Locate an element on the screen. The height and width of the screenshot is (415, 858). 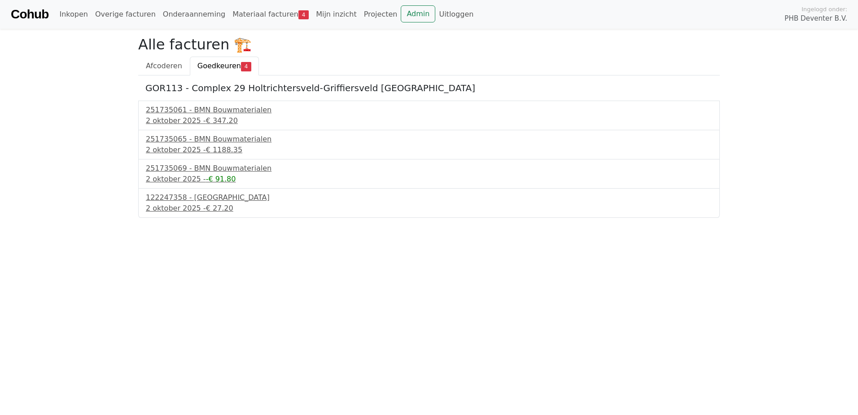
div: 251735061 - BMN Bouwmaterialen is located at coordinates (429, 110).